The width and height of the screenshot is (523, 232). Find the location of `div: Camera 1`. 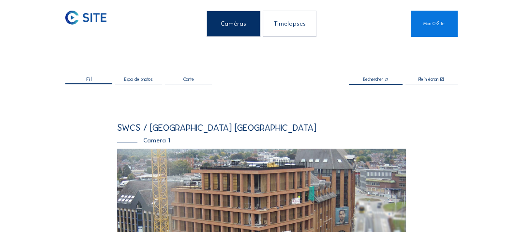

div: Camera 1 is located at coordinates (262, 140).